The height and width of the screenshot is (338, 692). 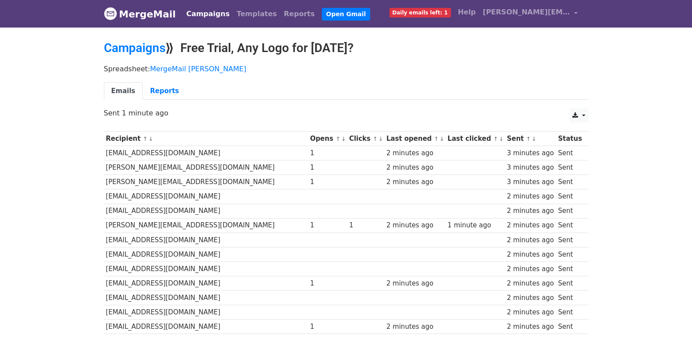 What do you see at coordinates (420, 12) in the screenshot?
I see `a: Daily emails left: 1` at bounding box center [420, 12].